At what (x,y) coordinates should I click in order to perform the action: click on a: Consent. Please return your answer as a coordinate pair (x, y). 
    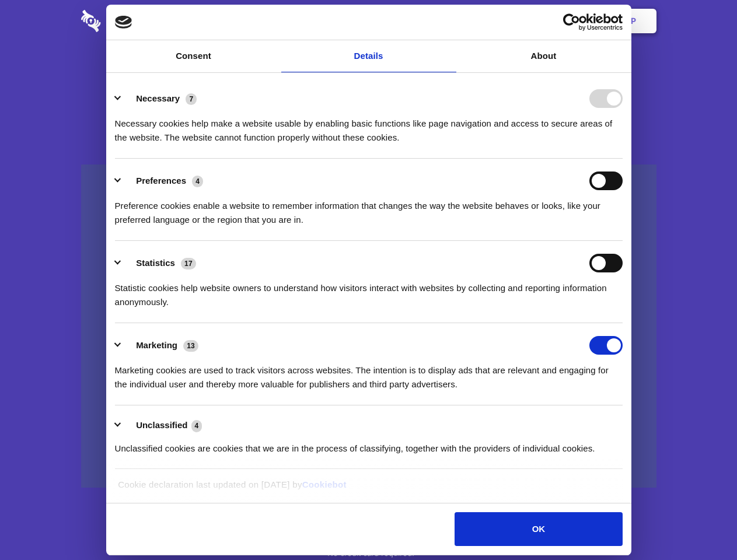
    Looking at the image, I should click on (194, 56).